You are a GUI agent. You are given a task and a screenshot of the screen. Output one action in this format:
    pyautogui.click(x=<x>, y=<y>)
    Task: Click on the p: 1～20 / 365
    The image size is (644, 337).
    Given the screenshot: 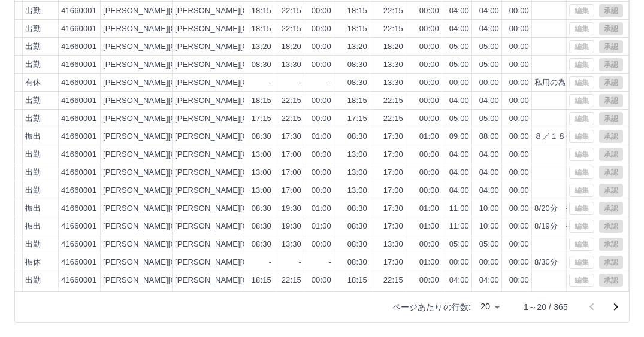 What is the action you would take?
    pyautogui.click(x=546, y=307)
    